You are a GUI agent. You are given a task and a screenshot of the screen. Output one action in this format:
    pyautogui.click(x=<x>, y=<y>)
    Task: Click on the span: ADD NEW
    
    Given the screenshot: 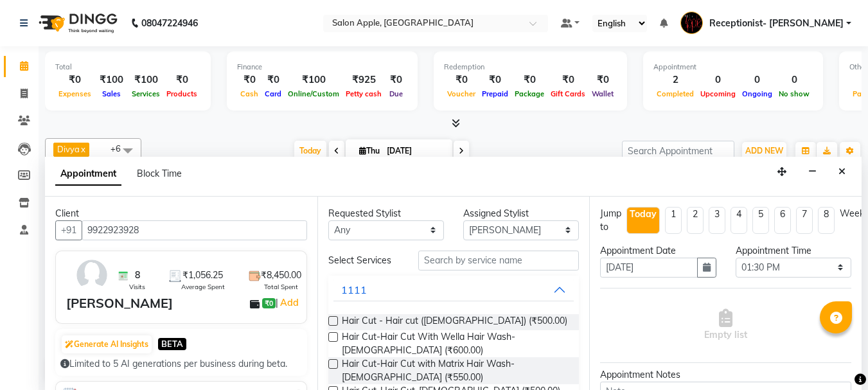 What is the action you would take?
    pyautogui.click(x=764, y=151)
    